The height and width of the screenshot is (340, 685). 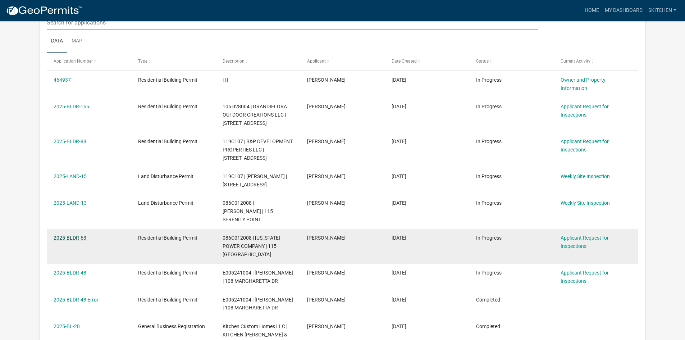 What do you see at coordinates (67, 326) in the screenshot?
I see `a: 2025-BL-28` at bounding box center [67, 326].